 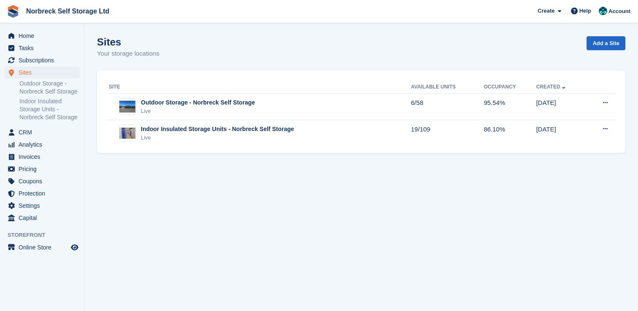 I want to click on th: Site, so click(x=259, y=87).